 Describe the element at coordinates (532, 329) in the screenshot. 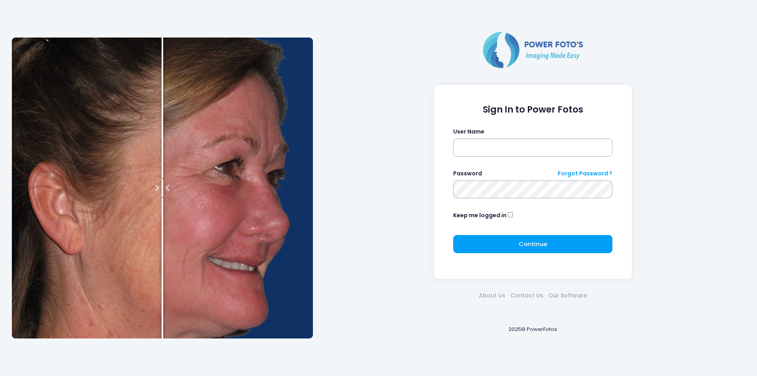

I see `div: 2025© PowerFotos` at that location.